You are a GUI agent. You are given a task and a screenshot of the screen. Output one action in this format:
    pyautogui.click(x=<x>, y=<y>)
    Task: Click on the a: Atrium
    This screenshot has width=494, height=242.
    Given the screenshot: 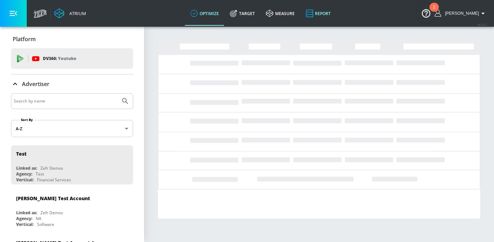 What is the action you would take?
    pyautogui.click(x=70, y=13)
    